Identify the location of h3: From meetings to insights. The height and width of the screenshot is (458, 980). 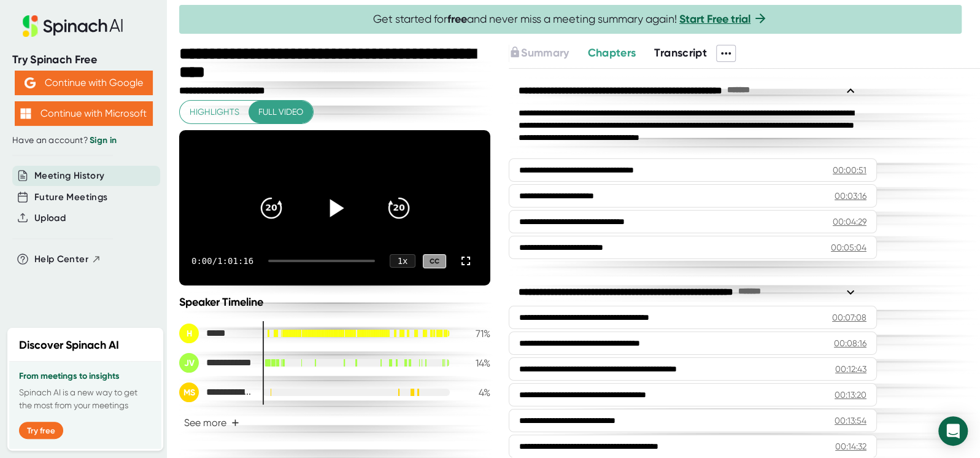
(85, 377).